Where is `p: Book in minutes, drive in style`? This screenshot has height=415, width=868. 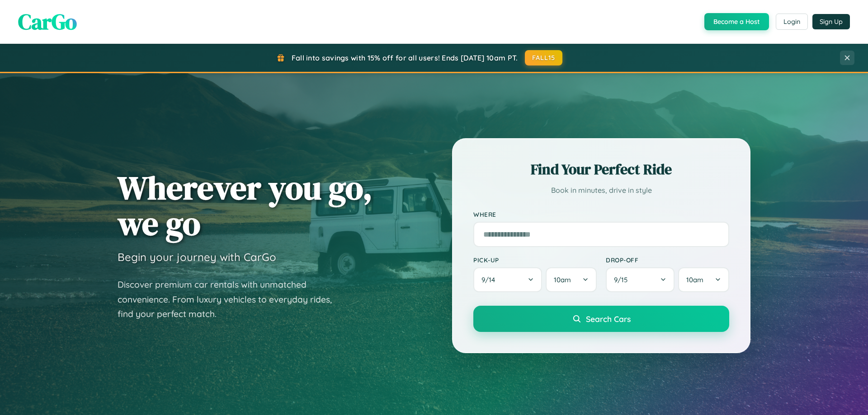
p: Book in minutes, drive in style is located at coordinates (601, 191).